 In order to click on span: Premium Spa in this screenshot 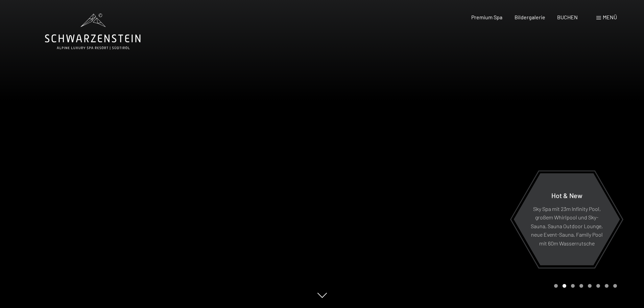, I will do `click(487, 17)`.